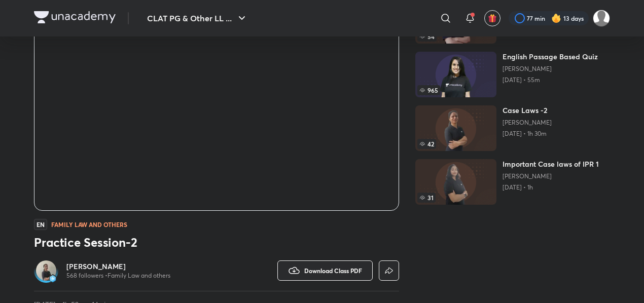  Describe the element at coordinates (556, 19) in the screenshot. I see `img: streak` at that location.